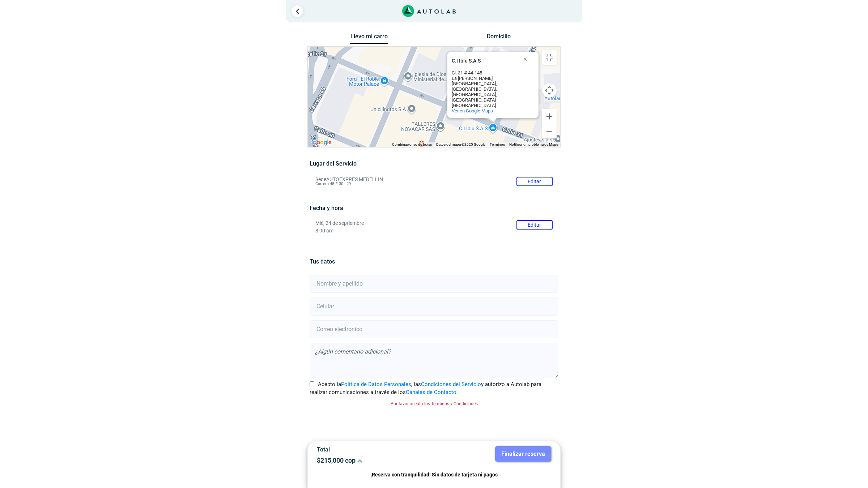 Image resolution: width=868 pixels, height=488 pixels. Describe the element at coordinates (431, 392) in the screenshot. I see `a: Canales de Contacto` at that location.